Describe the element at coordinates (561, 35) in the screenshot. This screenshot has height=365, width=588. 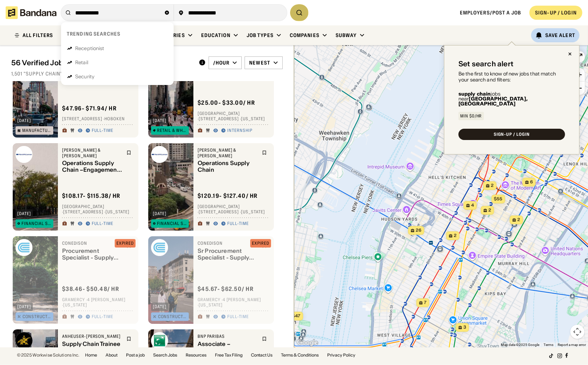
I see `div: Save Alert` at that location.